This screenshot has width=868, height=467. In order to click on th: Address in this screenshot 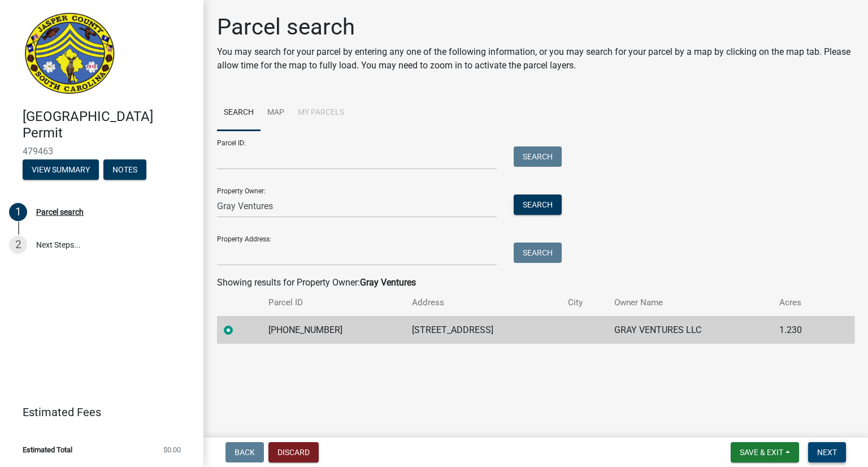, I will do `click(483, 302)`.